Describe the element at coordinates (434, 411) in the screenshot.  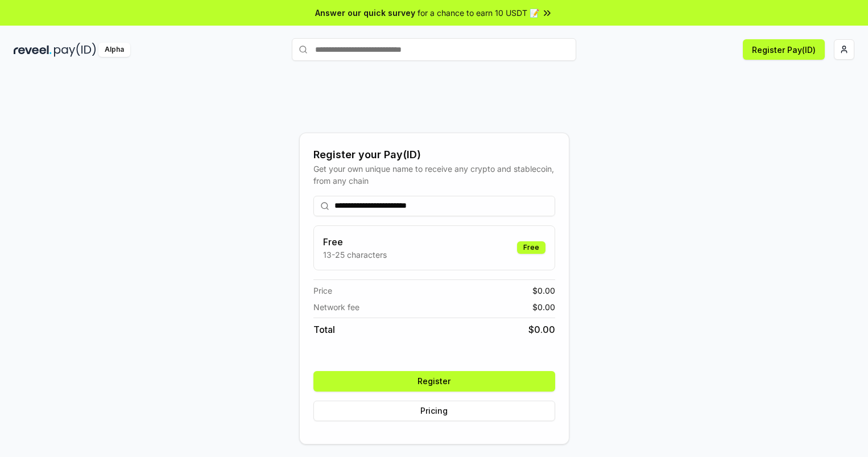
I see `button: Pricing` at that location.